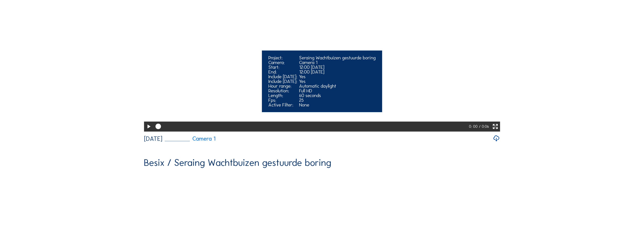 Image resolution: width=644 pixels, height=242 pixels. Describe the element at coordinates (283, 91) in the screenshot. I see `div: Resolution:` at that location.